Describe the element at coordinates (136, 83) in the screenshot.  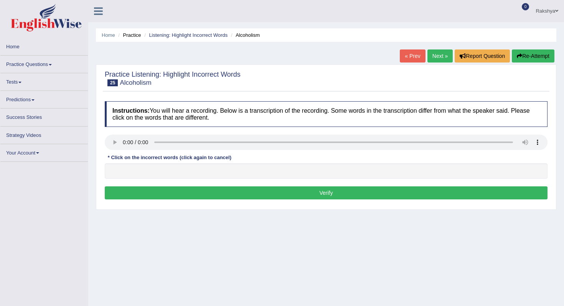
I see `small: Alcoholism` at that location.